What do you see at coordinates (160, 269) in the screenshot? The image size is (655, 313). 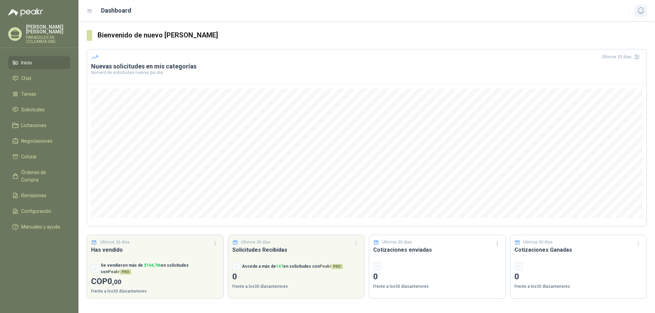 I see `p: Se vendieron más de en solicitudes con` at bounding box center [160, 269].